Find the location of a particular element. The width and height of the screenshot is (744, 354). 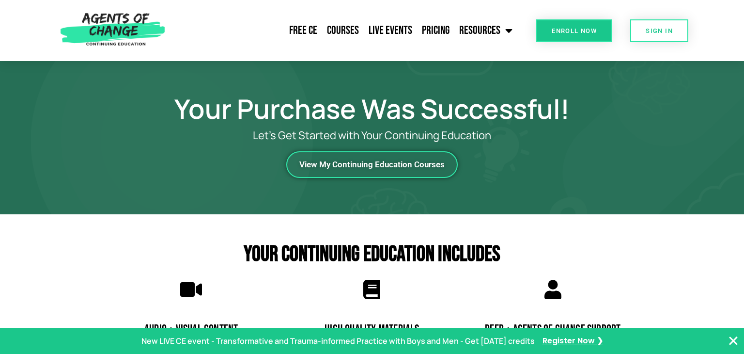

h2: Your Continuing Education Includes is located at coordinates (372, 254).